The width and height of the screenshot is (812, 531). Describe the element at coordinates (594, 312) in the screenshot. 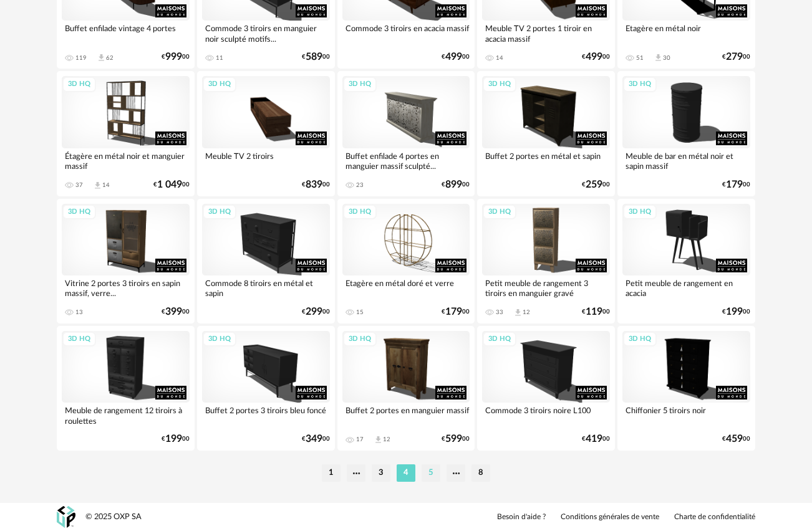

I see `span: 119` at that location.